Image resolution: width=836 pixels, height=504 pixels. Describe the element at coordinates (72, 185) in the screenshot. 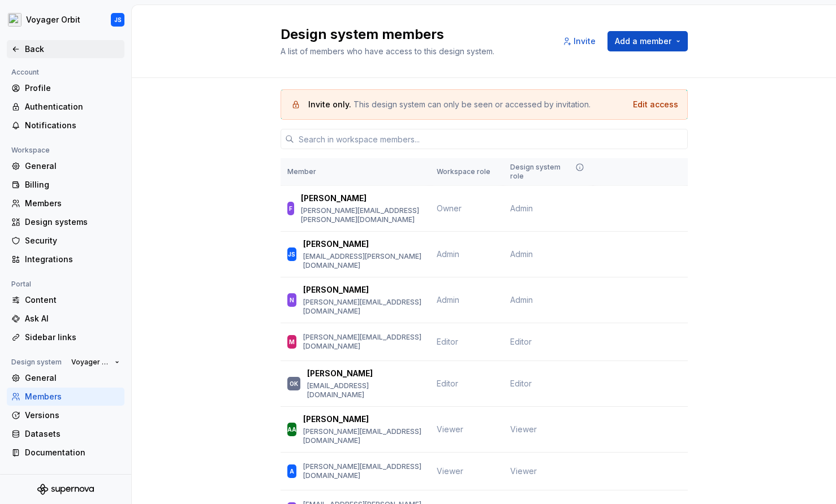

I see `div: Billing` at that location.